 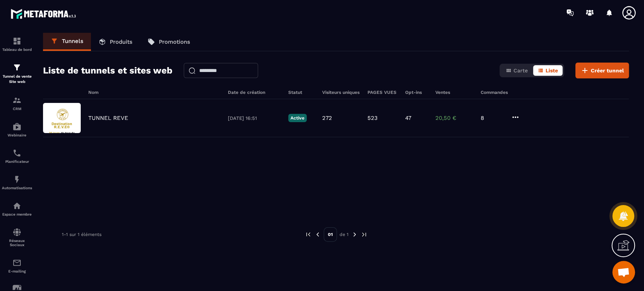 What do you see at coordinates (17, 103) in the screenshot?
I see `a: formationformationCRM` at bounding box center [17, 103].